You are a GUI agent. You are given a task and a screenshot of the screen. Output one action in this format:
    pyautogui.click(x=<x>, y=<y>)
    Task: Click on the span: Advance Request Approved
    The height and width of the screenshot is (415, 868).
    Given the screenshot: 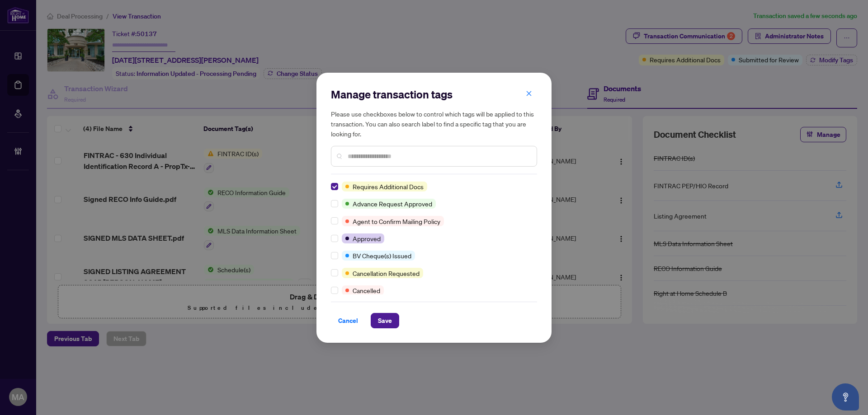 What is the action you would take?
    pyautogui.click(x=392, y=204)
    